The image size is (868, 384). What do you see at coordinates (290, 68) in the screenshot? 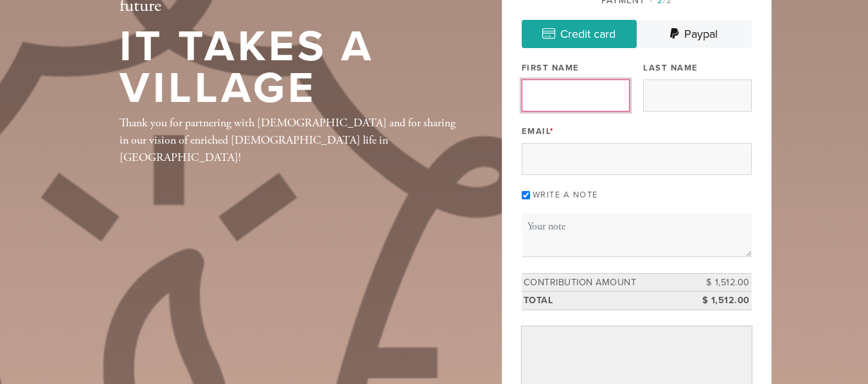
I see `h1: It Takes a Village` at bounding box center [290, 68].